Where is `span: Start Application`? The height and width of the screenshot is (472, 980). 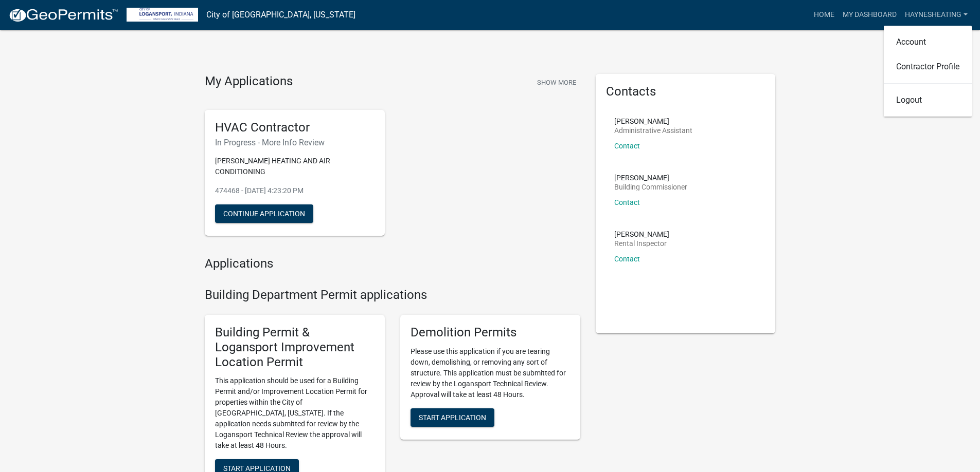
span: Start Application is located at coordinates (452, 417).